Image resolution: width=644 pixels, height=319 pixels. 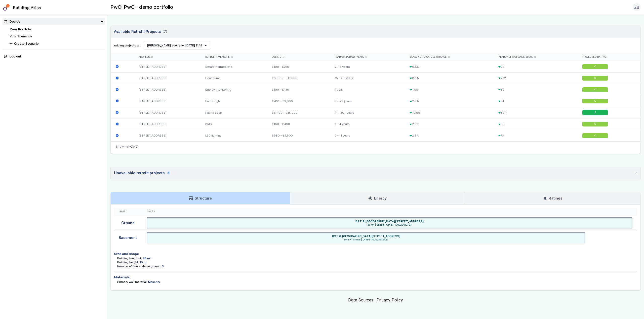 What do you see at coordinates (128, 262) in the screenshot?
I see `dt: Building height:` at bounding box center [128, 262].